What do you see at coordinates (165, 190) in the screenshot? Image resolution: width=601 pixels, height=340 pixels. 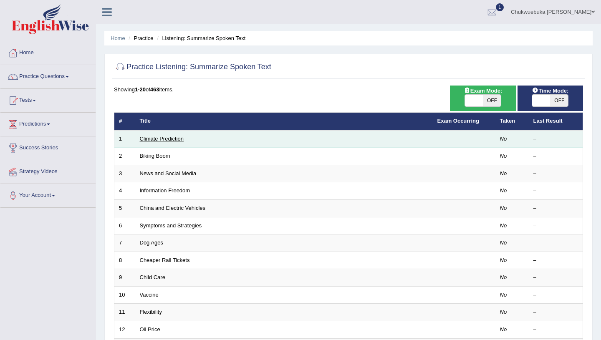 I see `a: Information Freedom` at bounding box center [165, 190].